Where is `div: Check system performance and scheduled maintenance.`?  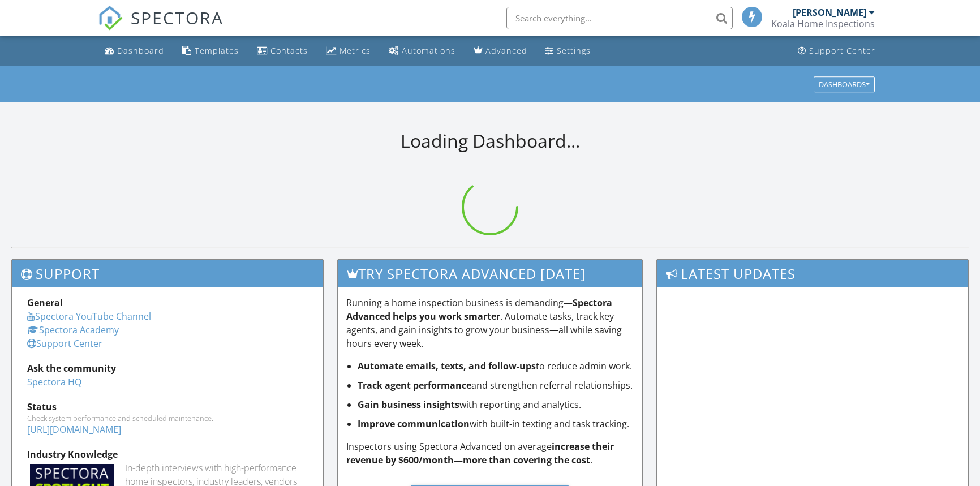 div: Check system performance and scheduled maintenance. is located at coordinates (167, 418).